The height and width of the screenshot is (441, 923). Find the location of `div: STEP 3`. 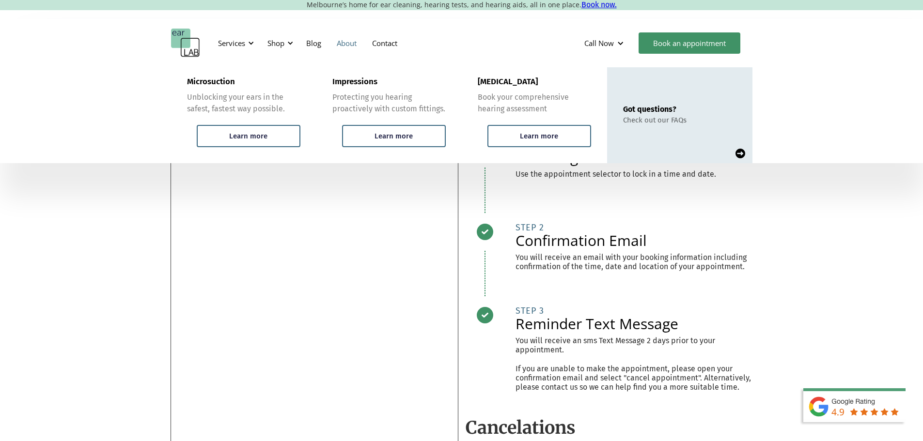

div: STEP 3 is located at coordinates (634, 311).